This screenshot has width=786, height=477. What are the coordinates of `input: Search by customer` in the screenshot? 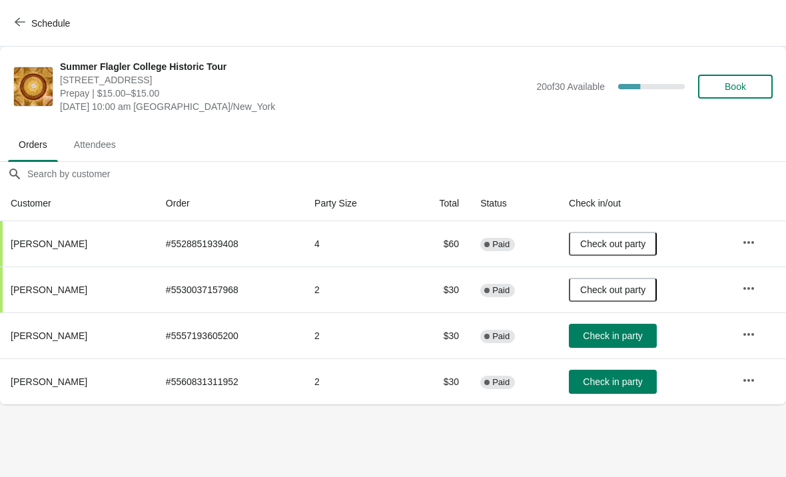 It's located at (406, 174).